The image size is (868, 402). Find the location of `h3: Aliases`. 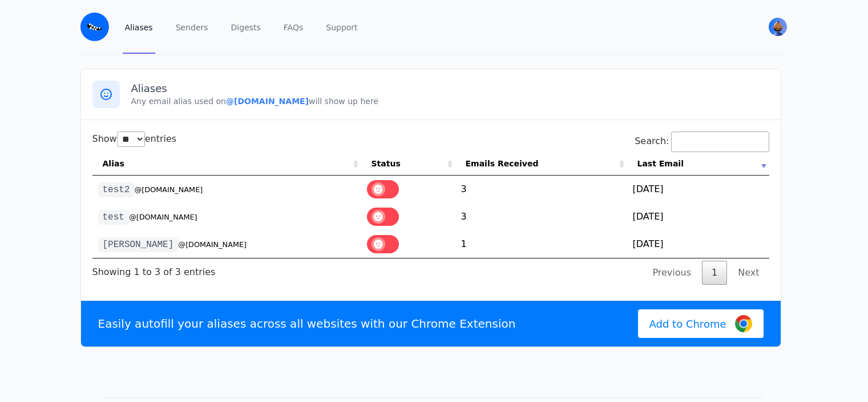

h3: Aliases is located at coordinates (451, 88).